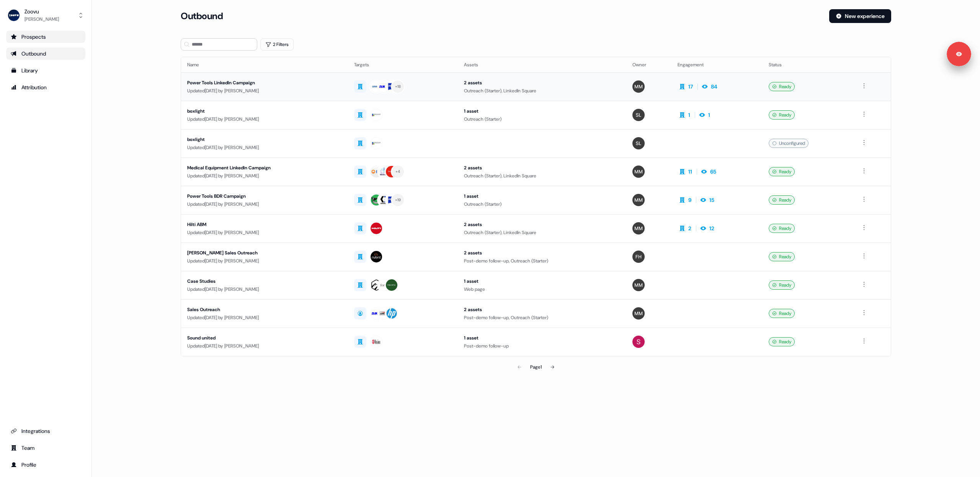 The height and width of the screenshot is (477, 980). What do you see at coordinates (807, 64) in the screenshot?
I see `th: Status` at bounding box center [807, 64].